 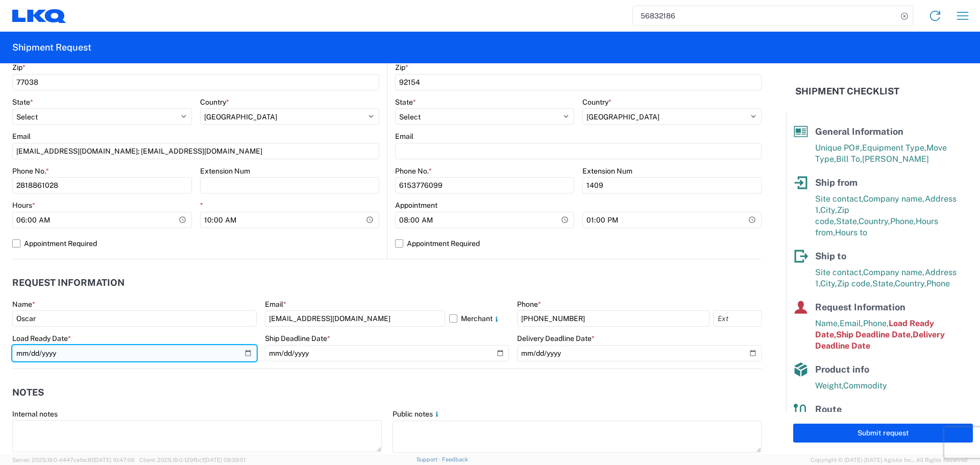 What do you see at coordinates (41, 339) in the screenshot?
I see `label: Load Ready Date` at bounding box center [41, 339].